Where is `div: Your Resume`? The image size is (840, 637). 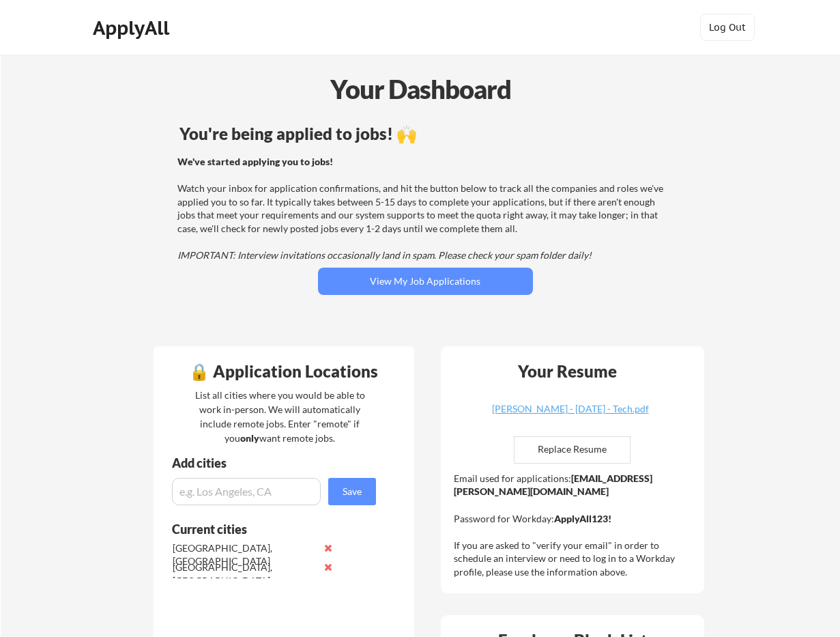
div: Your Resume is located at coordinates (568, 371).